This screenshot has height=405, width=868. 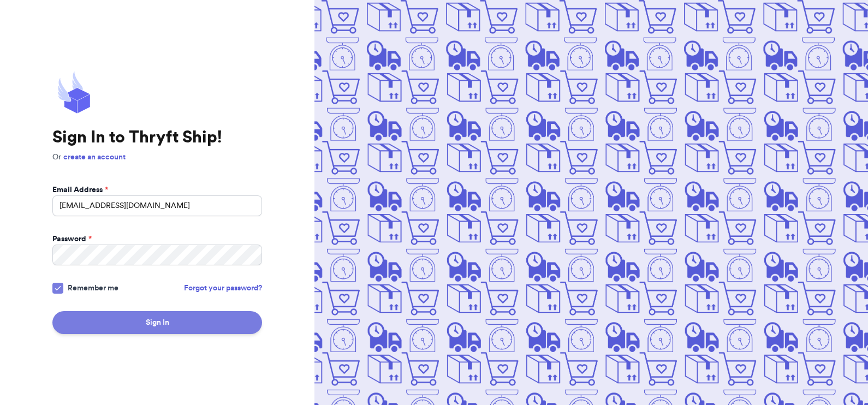 What do you see at coordinates (72, 239) in the screenshot?
I see `label: Password` at bounding box center [72, 239].